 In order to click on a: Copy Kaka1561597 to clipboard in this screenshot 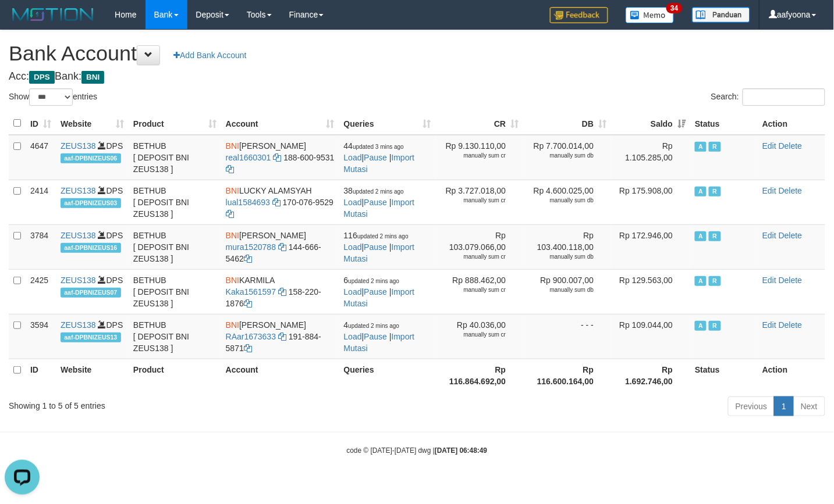, I will do `click(282, 292)`.